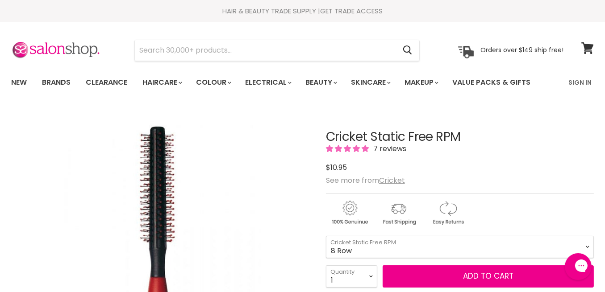  Describe the element at coordinates (56, 83) in the screenshot. I see `a: Brands` at that location.